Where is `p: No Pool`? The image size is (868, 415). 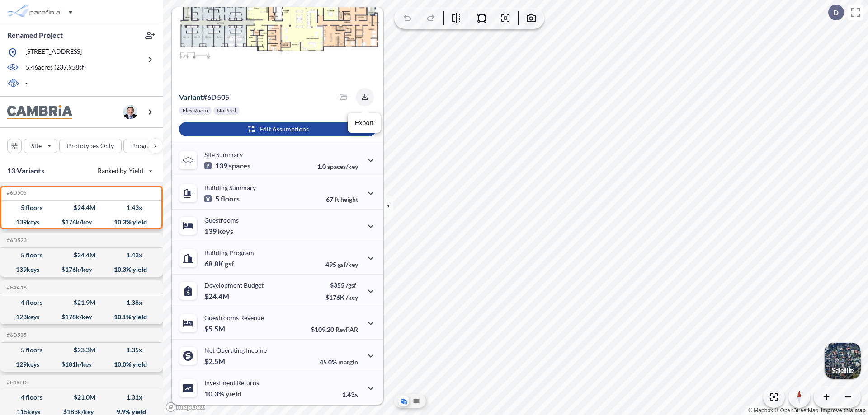
p: No Pool is located at coordinates (227, 111).